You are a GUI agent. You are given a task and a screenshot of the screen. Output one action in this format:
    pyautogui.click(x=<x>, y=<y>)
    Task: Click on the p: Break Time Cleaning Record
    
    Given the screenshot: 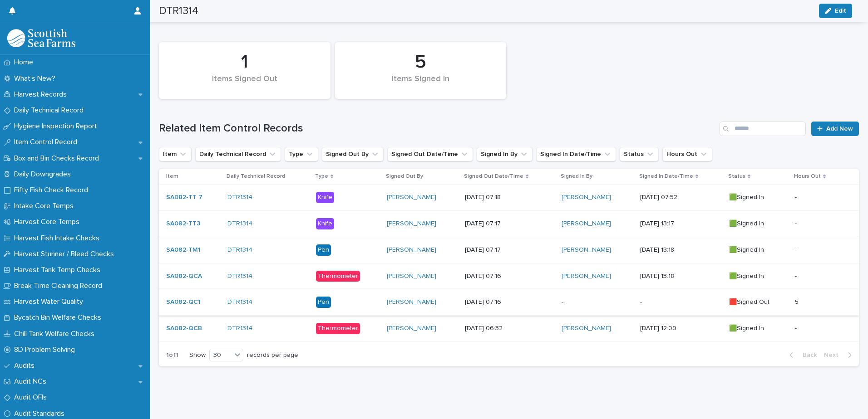 What is the action you would take?
    pyautogui.click(x=60, y=286)
    